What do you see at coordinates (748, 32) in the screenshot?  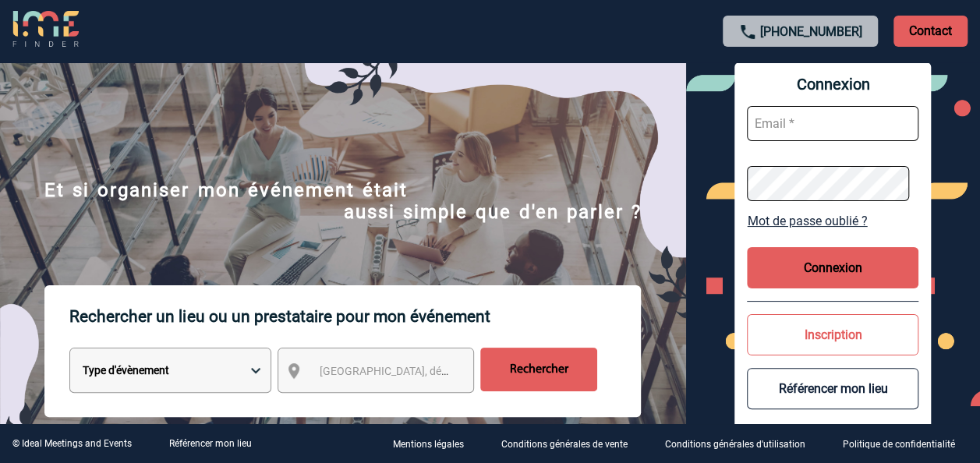 I see `img: call-24-px.png` at bounding box center [748, 32].